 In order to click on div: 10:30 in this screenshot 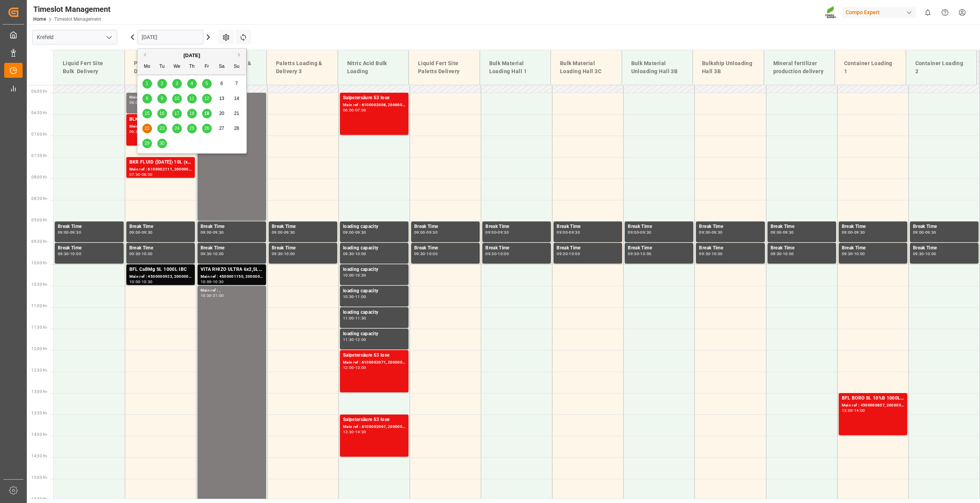, I will do `click(349, 297)`.